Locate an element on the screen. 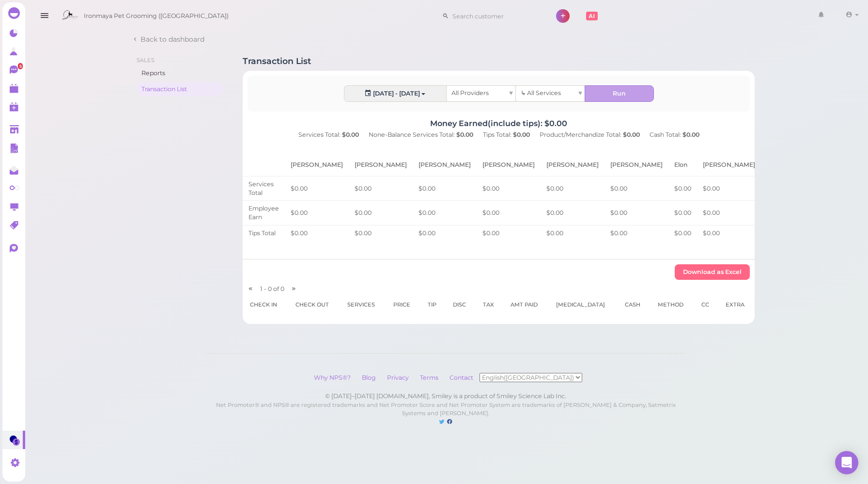 The image size is (868, 484). th: Check in is located at coordinates (265, 304).